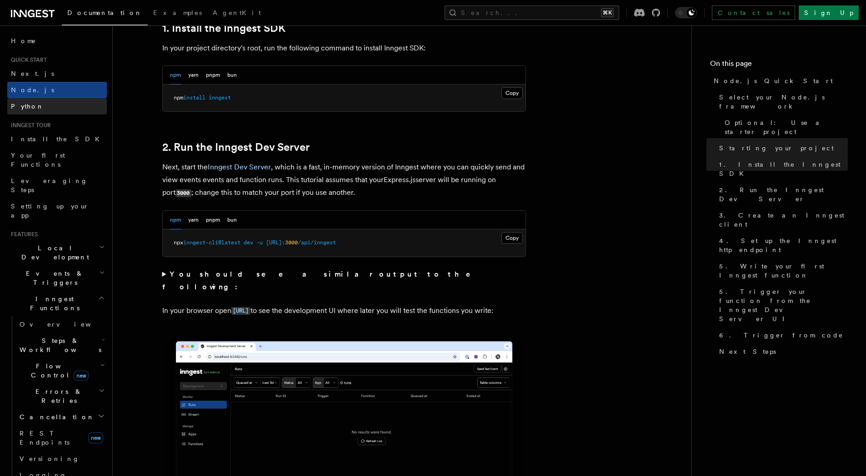 This screenshot has height=476, width=866. What do you see at coordinates (781, 194) in the screenshot?
I see `a: 2. Run the Inngest Dev Server` at bounding box center [781, 194].